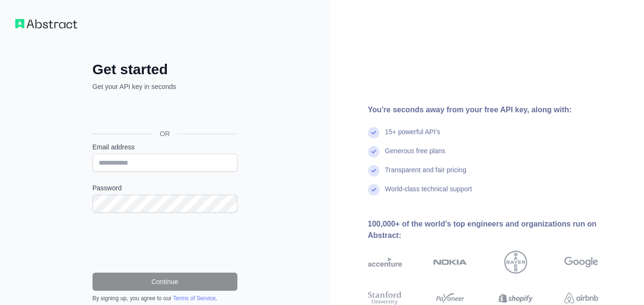 The height and width of the screenshot is (305, 644). I want to click on div: Generous free plans, so click(415, 155).